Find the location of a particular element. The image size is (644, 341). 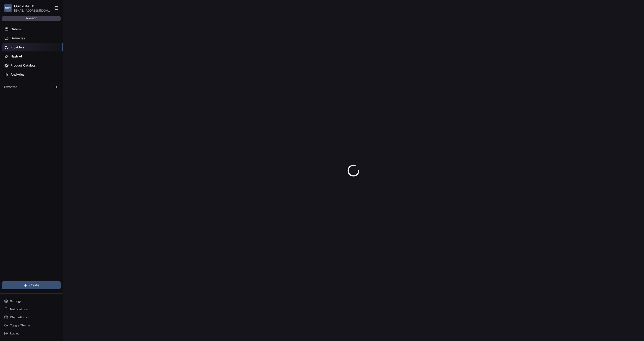

button: Log out is located at coordinates (31, 333).